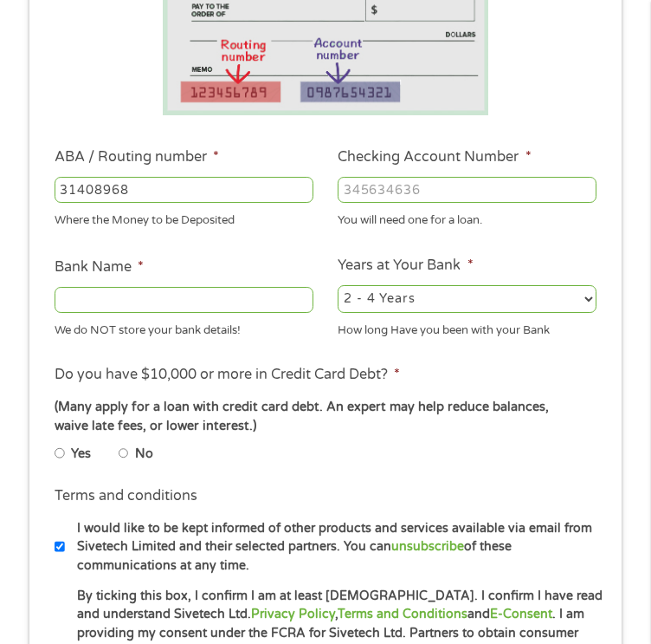 The image size is (651, 644). I want to click on div: You will need one for a loan., so click(467, 217).